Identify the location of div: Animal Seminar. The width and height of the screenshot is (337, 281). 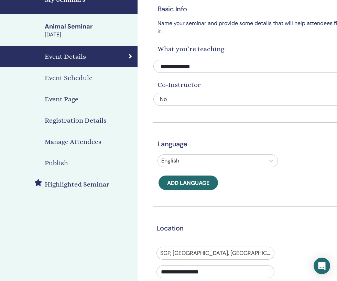
(89, 26).